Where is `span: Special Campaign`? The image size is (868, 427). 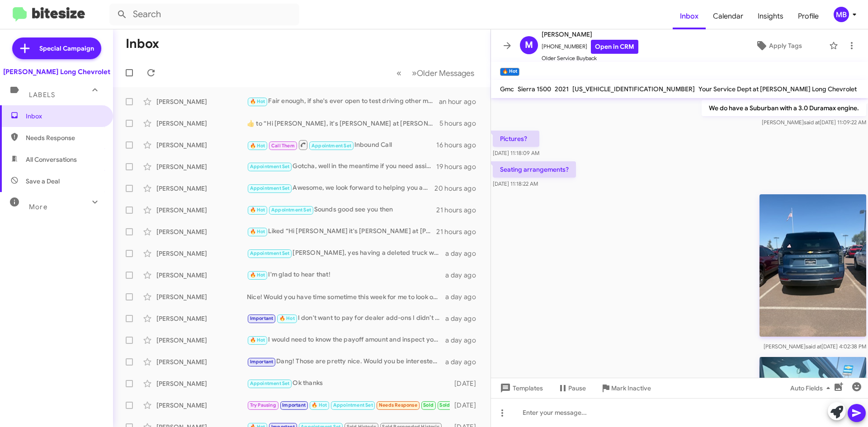 span: Special Campaign is located at coordinates (67, 48).